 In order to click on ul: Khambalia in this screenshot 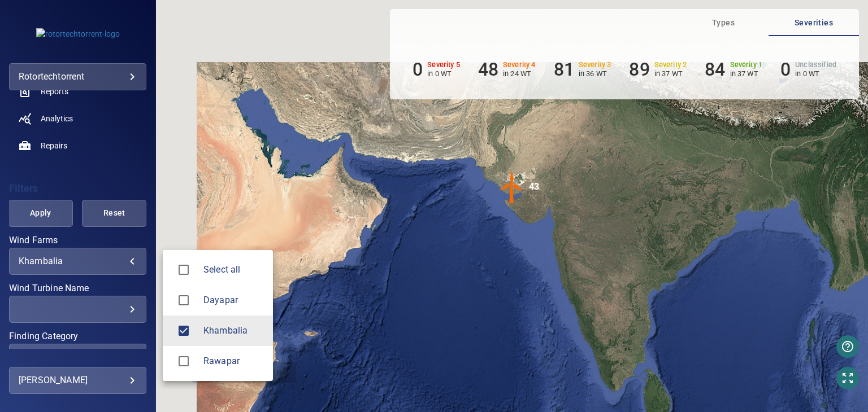, I will do `click(217, 315)`.